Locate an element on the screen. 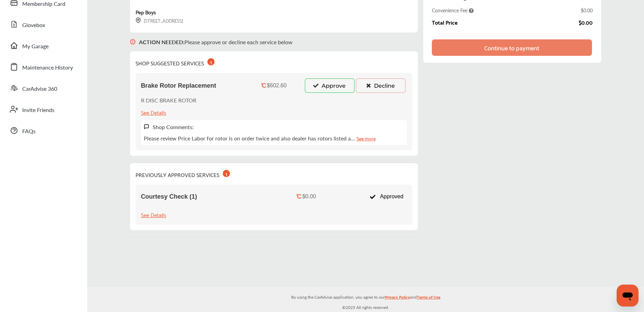  span: Glovebox is located at coordinates (33, 26).